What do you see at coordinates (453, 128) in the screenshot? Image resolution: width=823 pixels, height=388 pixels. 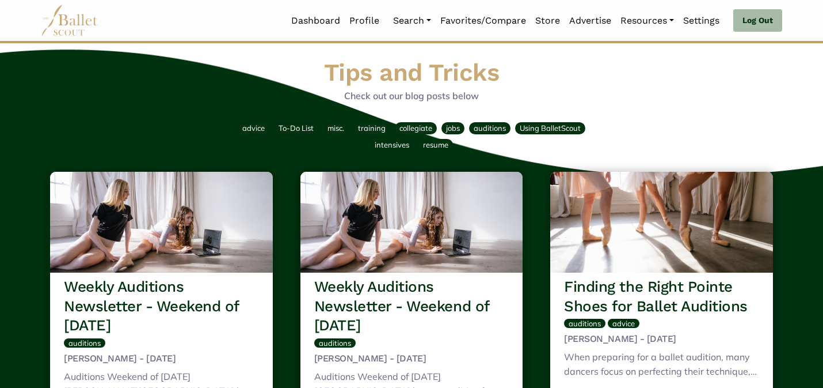 I see `span: jobs` at bounding box center [453, 128].